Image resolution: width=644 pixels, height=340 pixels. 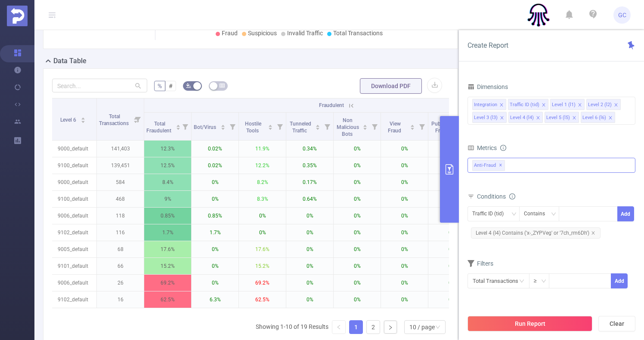 I want to click on button: Download PDF, so click(x=391, y=86).